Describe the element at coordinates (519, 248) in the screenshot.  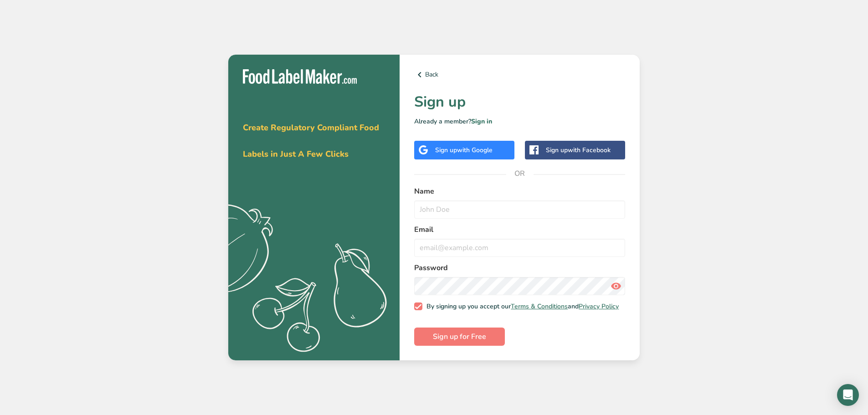
I see `input: email@example.com` at that location.